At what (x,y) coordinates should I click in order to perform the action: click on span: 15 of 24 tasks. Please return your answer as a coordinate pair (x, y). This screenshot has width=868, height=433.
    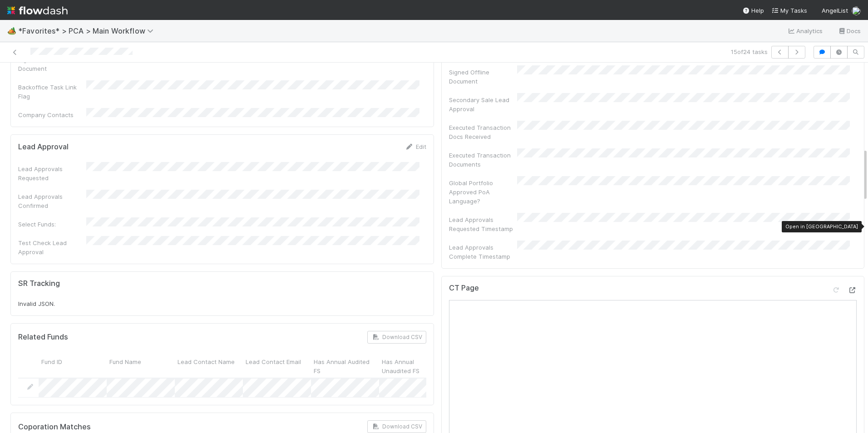
    Looking at the image, I should click on (749, 52).